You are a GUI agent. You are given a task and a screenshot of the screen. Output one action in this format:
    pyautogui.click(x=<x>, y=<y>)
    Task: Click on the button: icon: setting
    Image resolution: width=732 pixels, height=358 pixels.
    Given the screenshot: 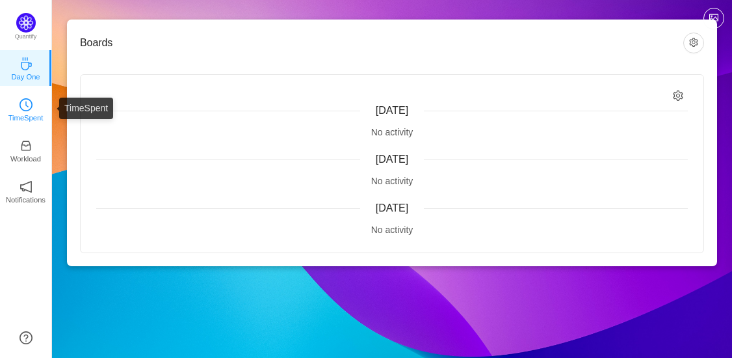 What is the action you would take?
    pyautogui.click(x=694, y=43)
    